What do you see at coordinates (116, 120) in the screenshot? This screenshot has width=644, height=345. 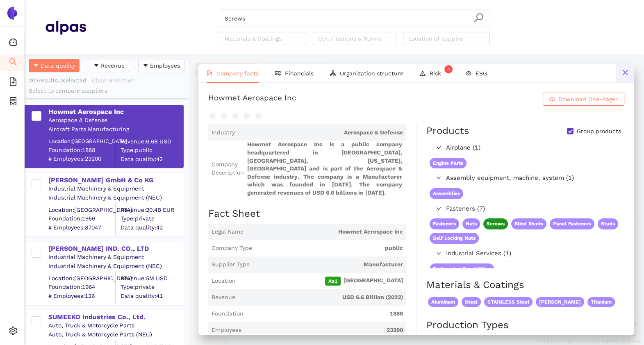 I see `div: Aerospace & Defense` at bounding box center [116, 120].